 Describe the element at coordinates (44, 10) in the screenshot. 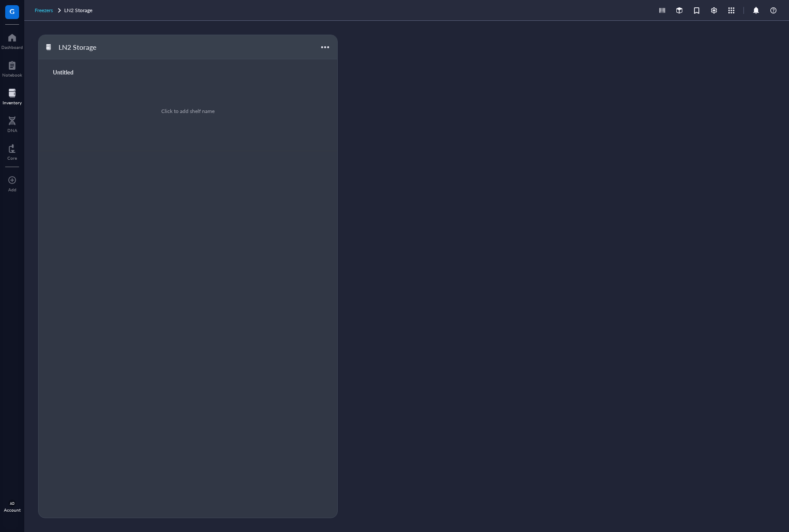

I see `span: Freezers` at that location.